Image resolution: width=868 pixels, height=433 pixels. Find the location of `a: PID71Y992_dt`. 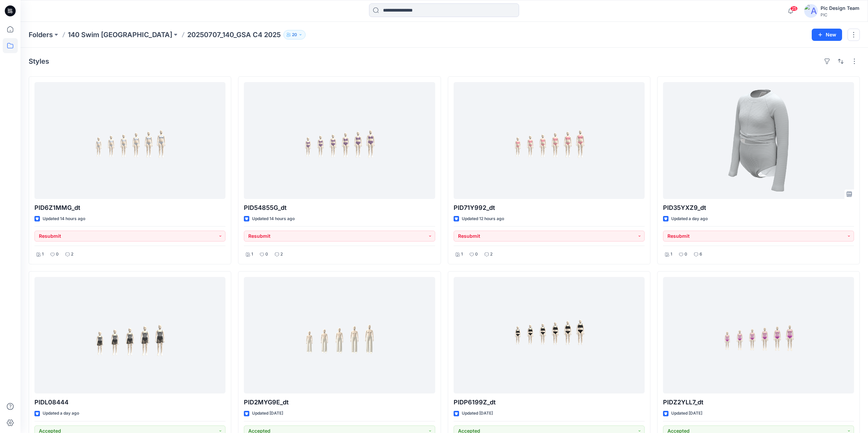

a: PID71Y992_dt is located at coordinates (549, 141).